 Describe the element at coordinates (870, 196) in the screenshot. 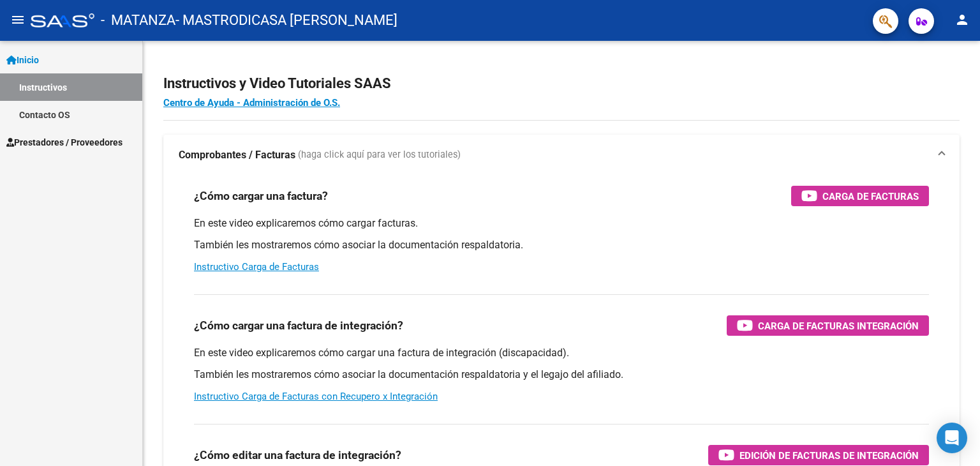

I see `span: Carga de Facturas` at that location.